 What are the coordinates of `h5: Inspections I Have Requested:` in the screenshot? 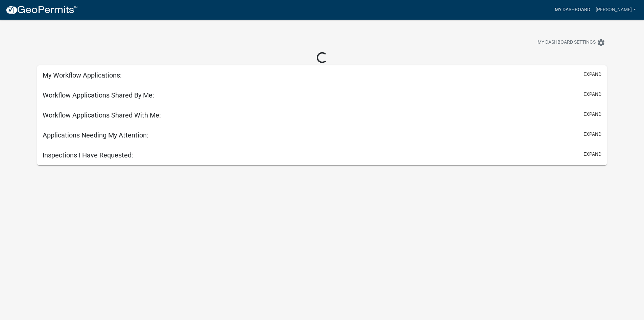 It's located at (88, 155).